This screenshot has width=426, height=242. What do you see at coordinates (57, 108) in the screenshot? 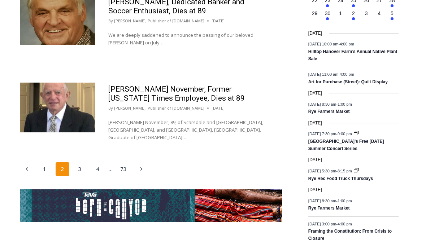
I see `a: Obituary - Robert November 2` at bounding box center [57, 108].